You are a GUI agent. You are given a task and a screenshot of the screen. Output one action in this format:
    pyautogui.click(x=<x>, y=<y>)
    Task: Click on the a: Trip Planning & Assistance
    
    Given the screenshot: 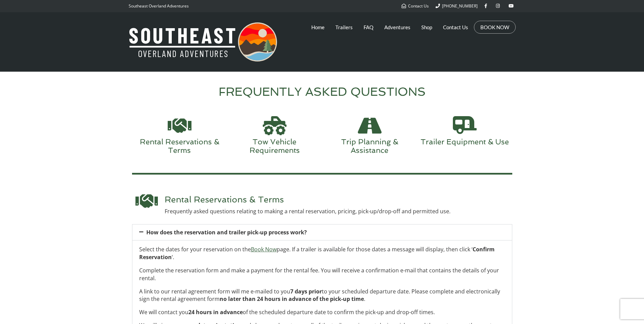 What is the action you would take?
    pyautogui.click(x=370, y=146)
    